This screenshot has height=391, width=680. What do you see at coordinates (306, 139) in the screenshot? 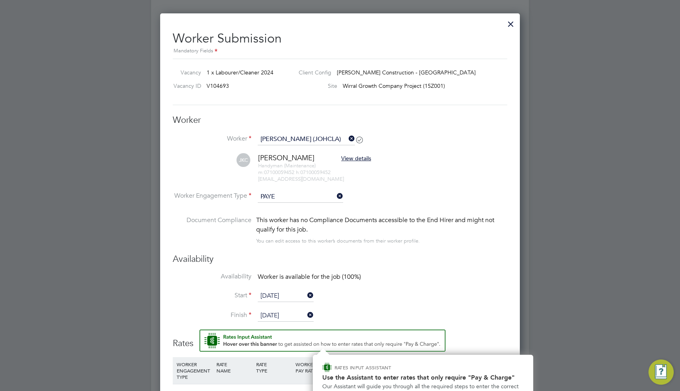
I see `input: Search for...` at bounding box center [306, 139].